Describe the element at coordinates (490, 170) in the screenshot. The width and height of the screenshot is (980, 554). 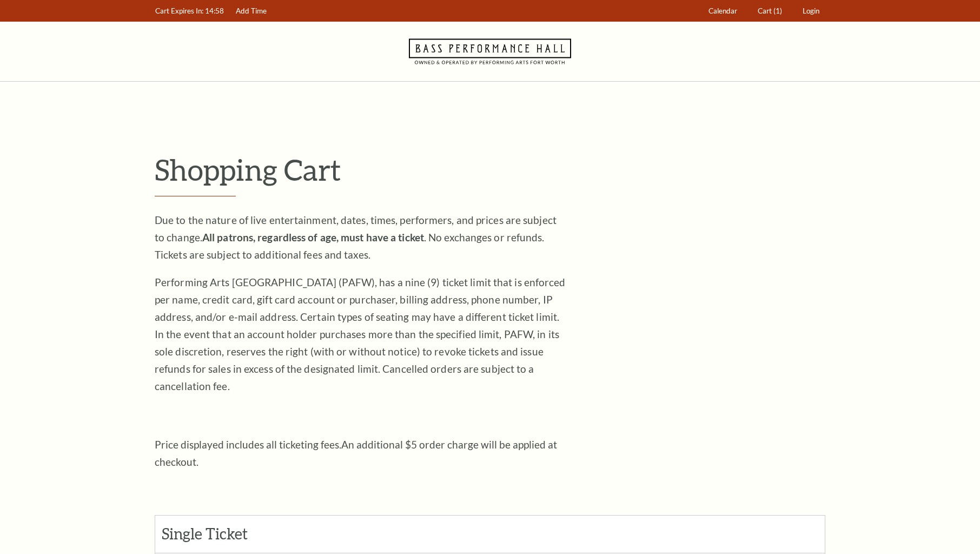
I see `p: Shopping Cart` at that location.